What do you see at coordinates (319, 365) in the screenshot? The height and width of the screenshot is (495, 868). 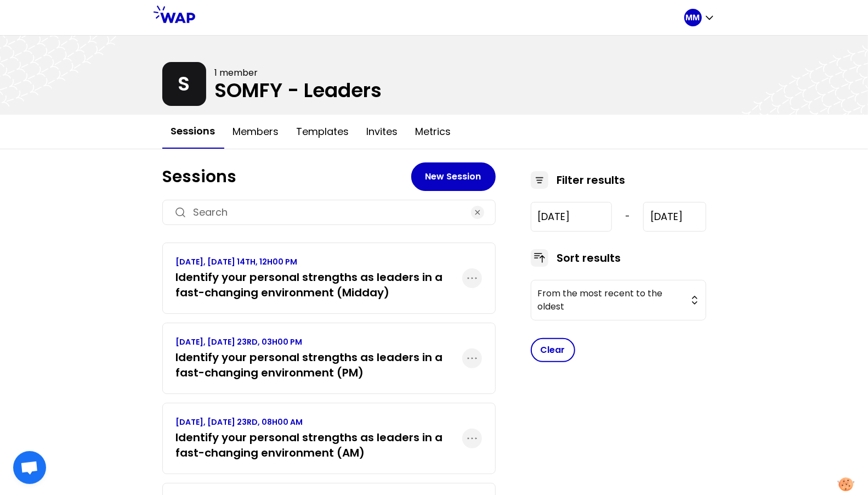 I see `h3: Identify your personal strengths as leaders in a fast-changing environment (PM)` at bounding box center [319, 365].